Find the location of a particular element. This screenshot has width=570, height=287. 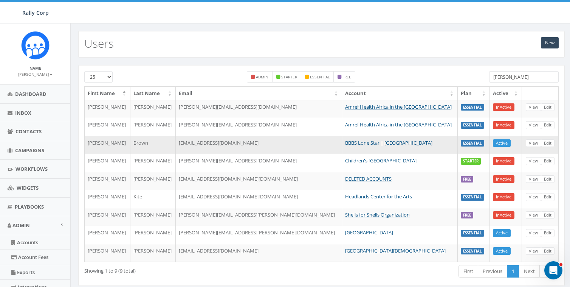

a: Next is located at coordinates (529, 271).